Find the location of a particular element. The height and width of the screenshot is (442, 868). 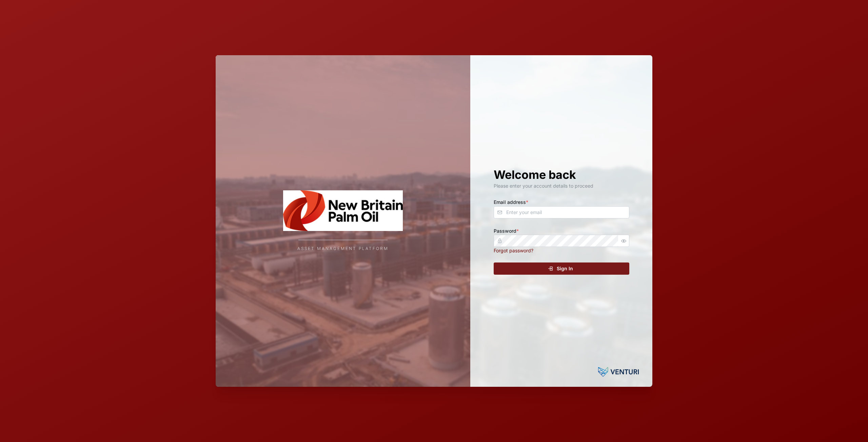

h1: Welcome back is located at coordinates (562, 175).